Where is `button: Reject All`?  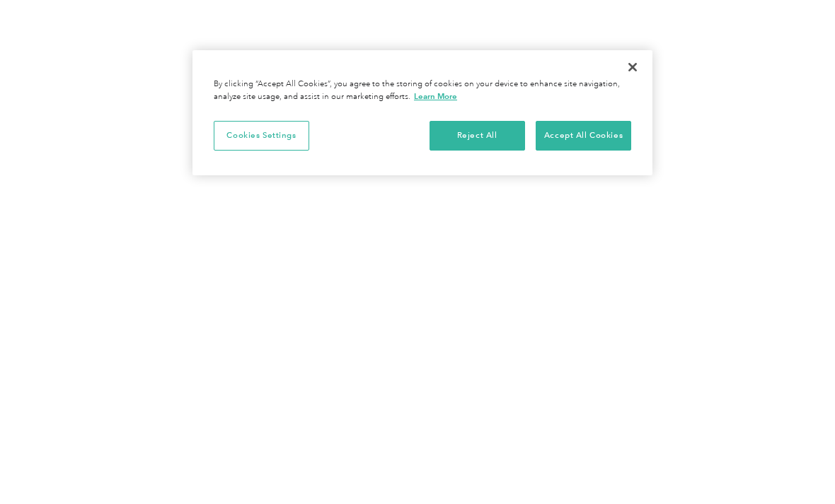 button: Reject All is located at coordinates (477, 136).